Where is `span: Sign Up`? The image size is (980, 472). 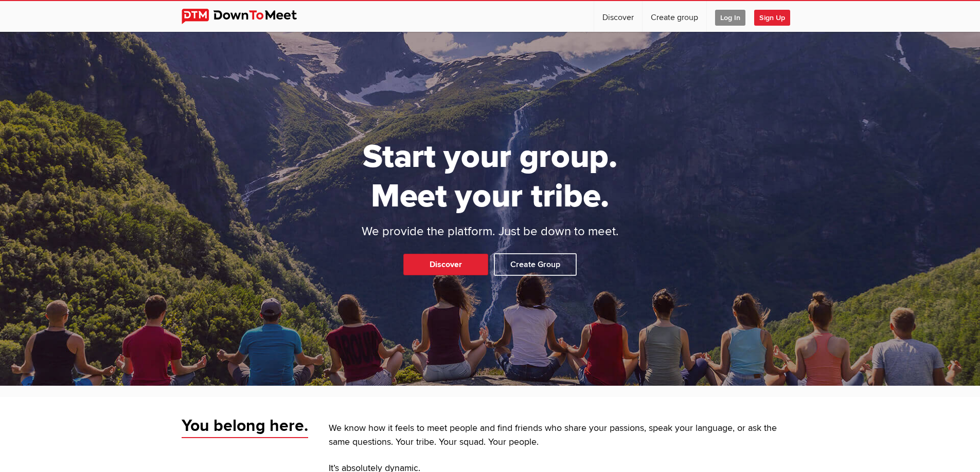
span: Sign Up is located at coordinates (772, 17).